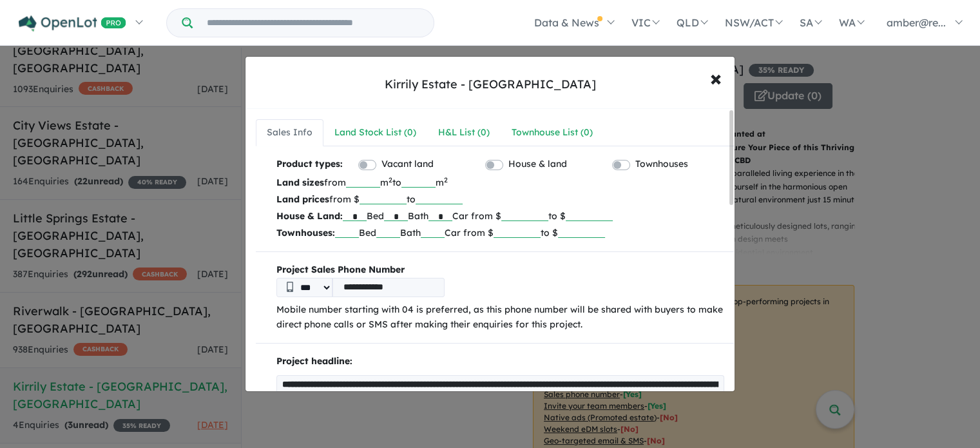 The height and width of the screenshot is (448, 980). Describe the element at coordinates (290, 287) in the screenshot. I see `img: Phone icon` at that location.